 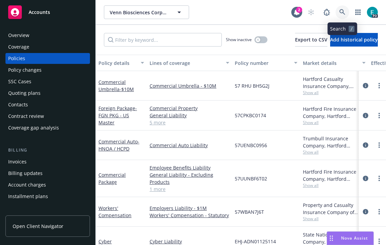 I want to click on div: Policy details, so click(x=117, y=63).